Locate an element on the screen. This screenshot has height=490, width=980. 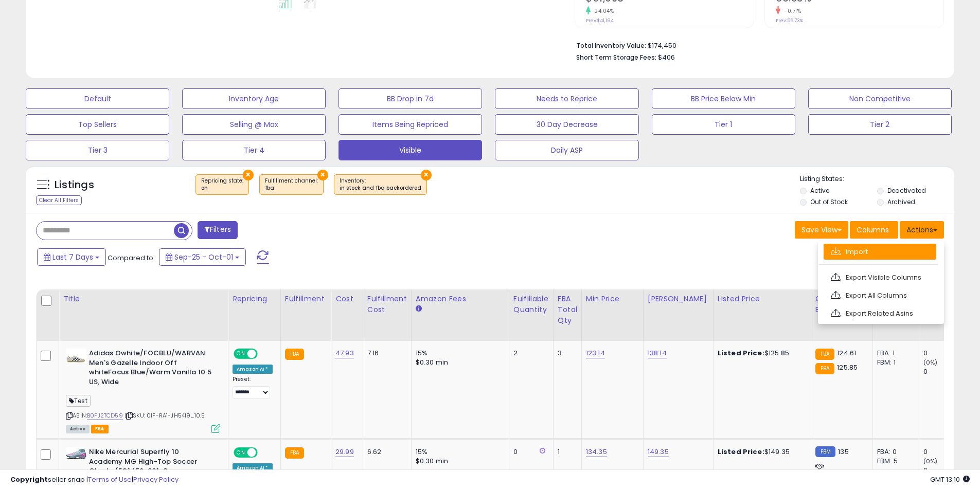
span: Sep-25 - Oct-01 is located at coordinates (204, 257).